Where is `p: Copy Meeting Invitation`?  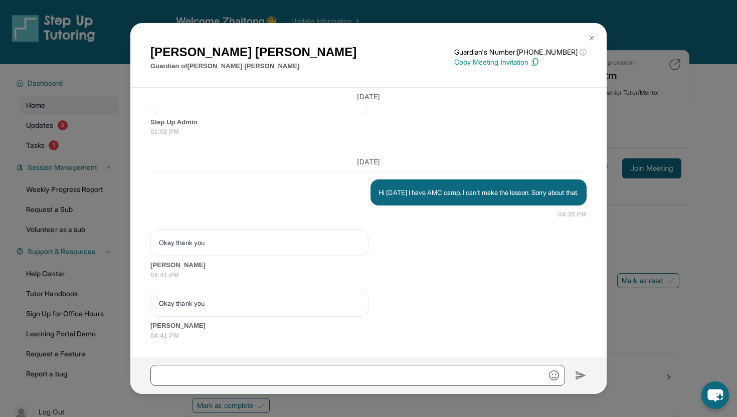 p: Copy Meeting Invitation is located at coordinates (521, 62).